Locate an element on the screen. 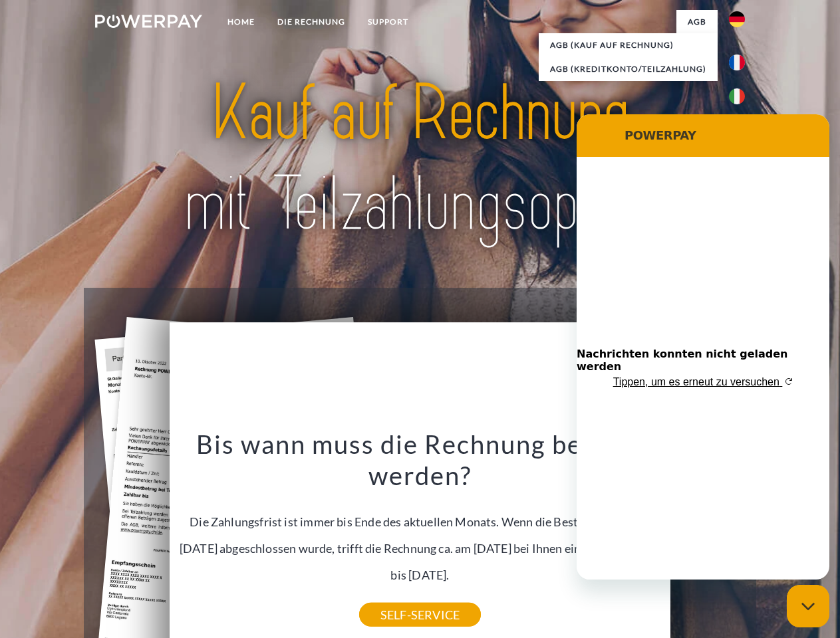 The height and width of the screenshot is (638, 840). a: SUPPORT is located at coordinates (387, 22).